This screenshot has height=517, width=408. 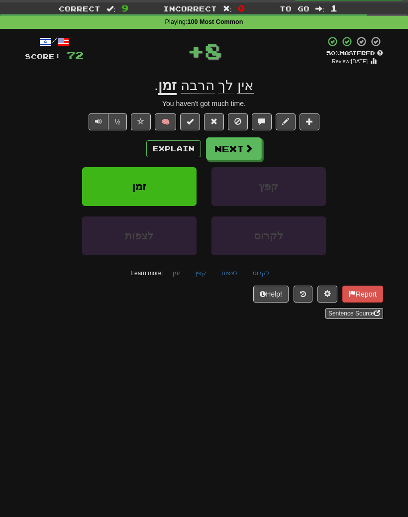 What do you see at coordinates (309, 122) in the screenshot?
I see `button: Add to collection (alt+a)` at bounding box center [309, 122].